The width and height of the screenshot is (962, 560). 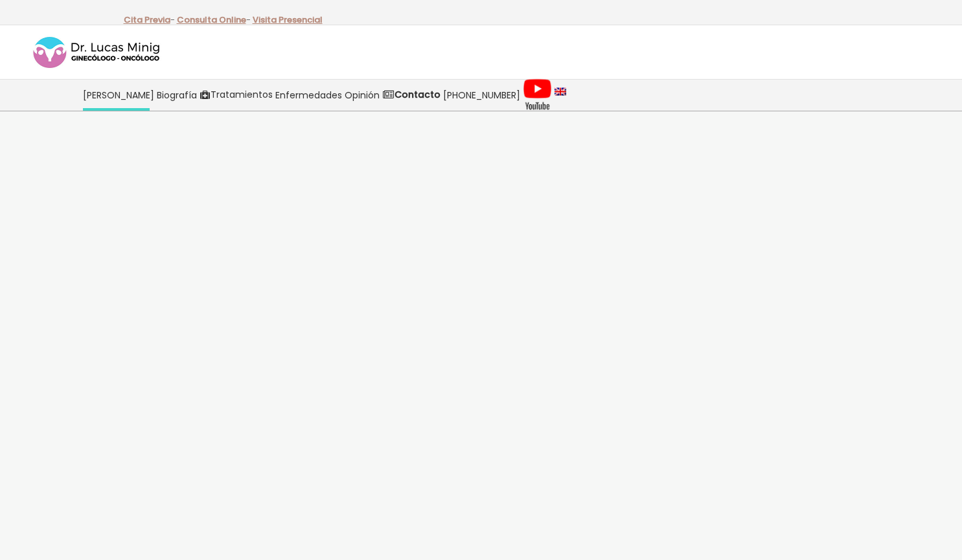 What do you see at coordinates (537, 95) in the screenshot?
I see `a: Videos Youtube Ginecología` at bounding box center [537, 95].